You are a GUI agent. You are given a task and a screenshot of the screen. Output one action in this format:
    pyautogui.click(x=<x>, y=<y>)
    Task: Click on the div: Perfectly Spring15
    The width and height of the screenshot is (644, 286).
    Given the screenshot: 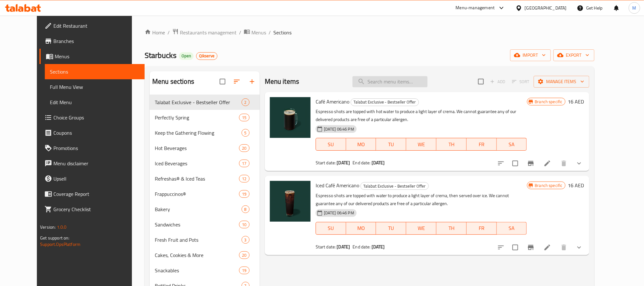 What is the action you would take?
    pyautogui.click(x=204, y=117)
    